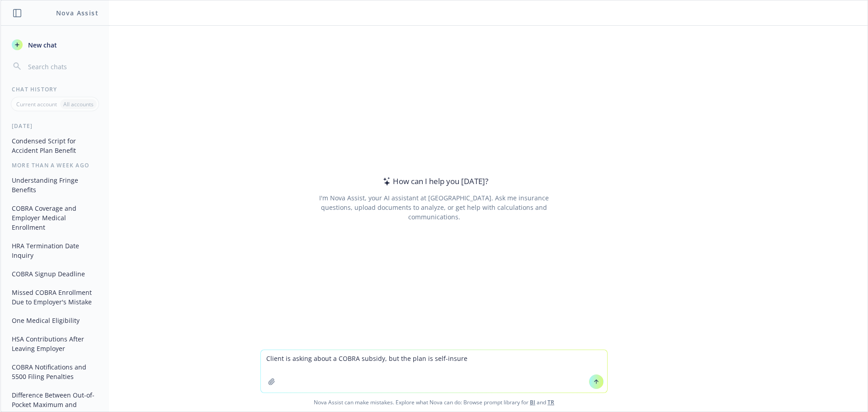 This screenshot has height=412, width=868. What do you see at coordinates (55, 344) in the screenshot?
I see `button: HSA Contributions After Leaving Employer` at bounding box center [55, 344].